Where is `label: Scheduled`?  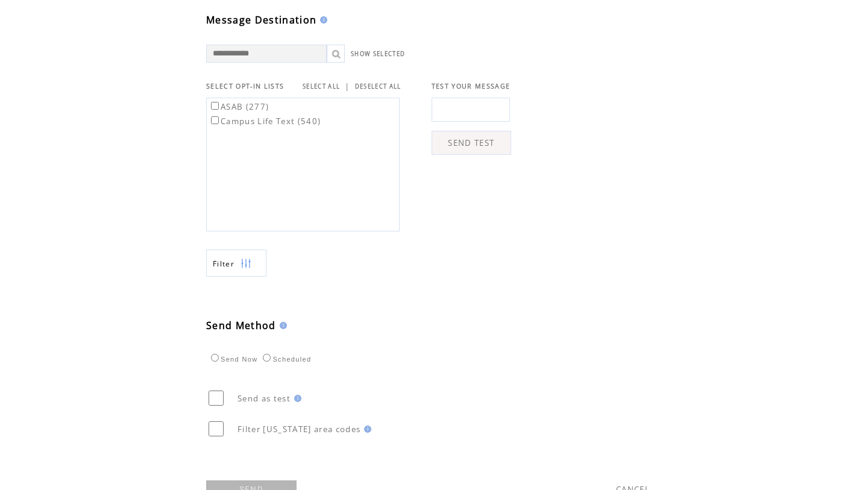
label: Scheduled is located at coordinates (285, 359).